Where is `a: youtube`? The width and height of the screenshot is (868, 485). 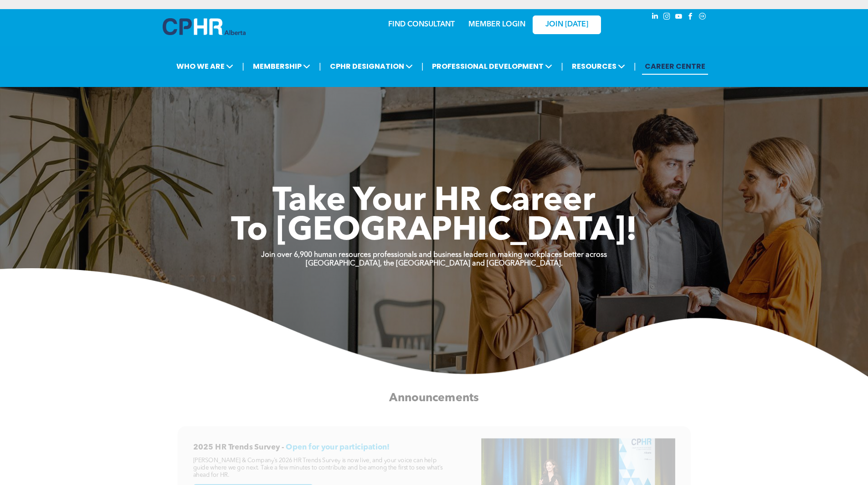 a: youtube is located at coordinates (679, 17).